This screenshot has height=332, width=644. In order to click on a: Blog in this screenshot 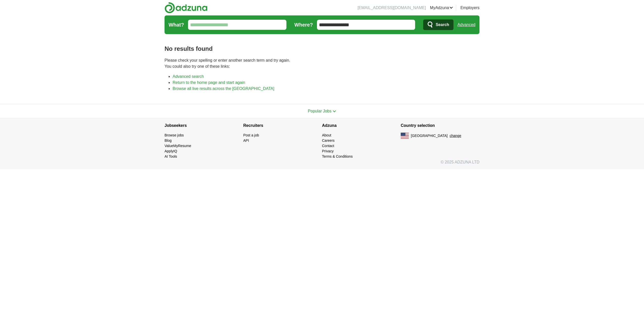, I will do `click(168, 140)`.